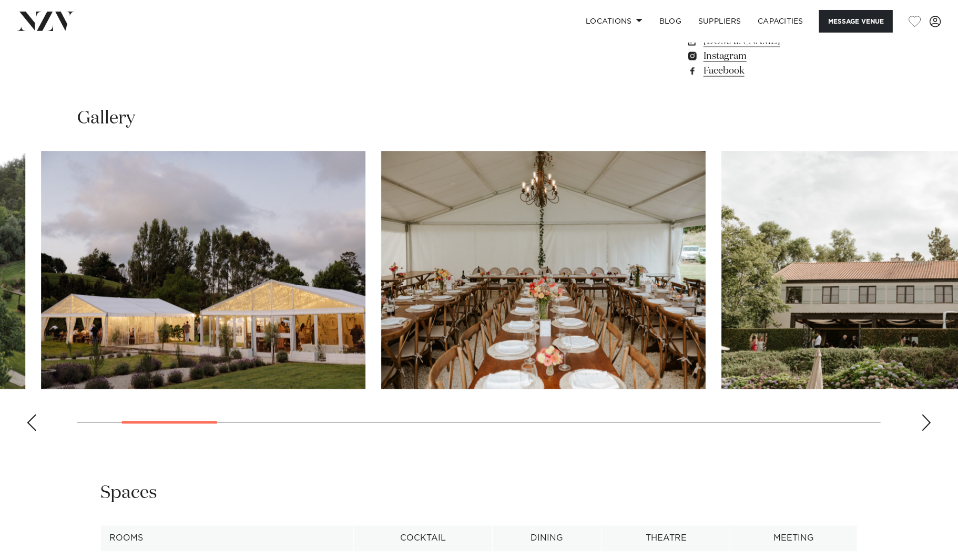  What do you see at coordinates (203, 270) in the screenshot?
I see `swiper-slide: 2 / 20` at bounding box center [203, 270].